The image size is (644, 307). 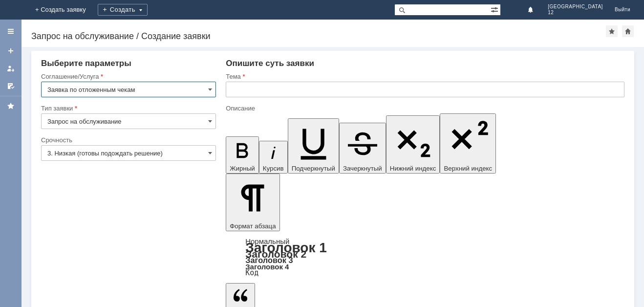 I want to click on button: Нижний индекс, so click(x=413, y=144).